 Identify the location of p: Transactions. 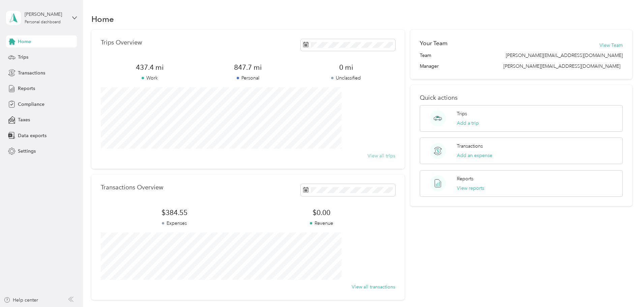
(469, 146).